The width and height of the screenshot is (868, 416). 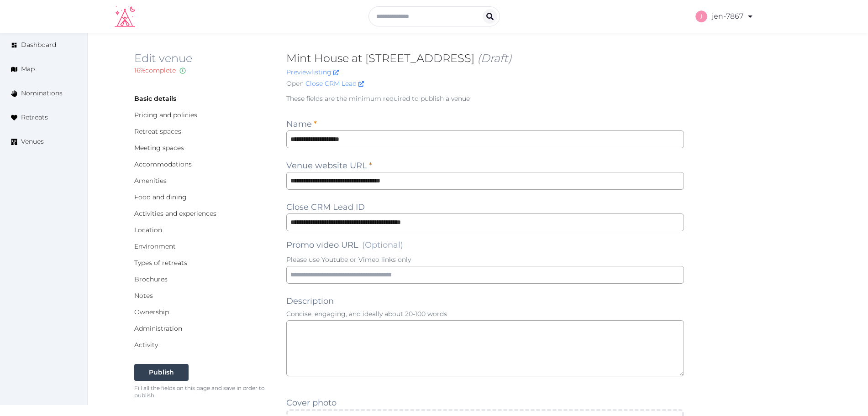 I want to click on span: 16 % complete, so click(x=154, y=70).